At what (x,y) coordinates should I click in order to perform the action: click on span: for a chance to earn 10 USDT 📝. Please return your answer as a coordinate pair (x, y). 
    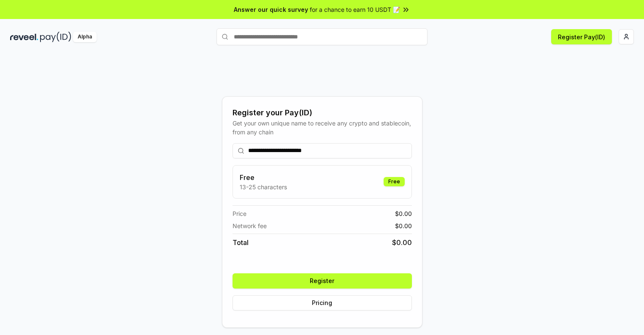
    Looking at the image, I should click on (355, 9).